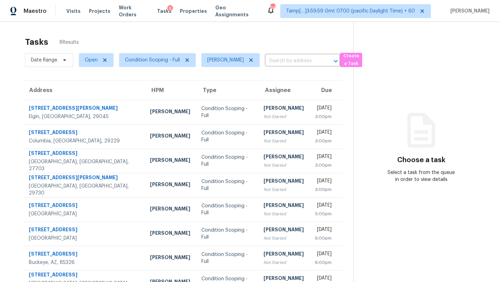 The height and width of the screenshot is (282, 500). What do you see at coordinates (284, 90) in the screenshot?
I see `th: Assignee` at bounding box center [284, 90].